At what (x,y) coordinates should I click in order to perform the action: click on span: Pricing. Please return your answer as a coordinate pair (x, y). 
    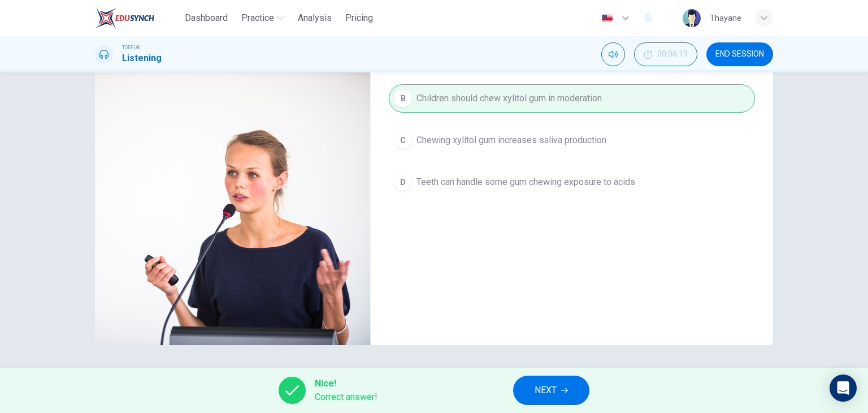
    Looking at the image, I should click on (359, 18).